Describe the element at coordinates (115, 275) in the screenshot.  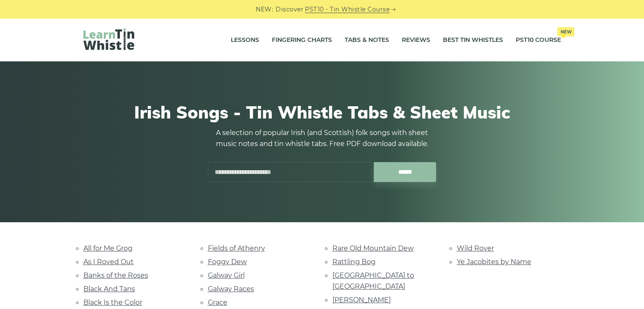
I see `a: Banks of the Roses` at that location.